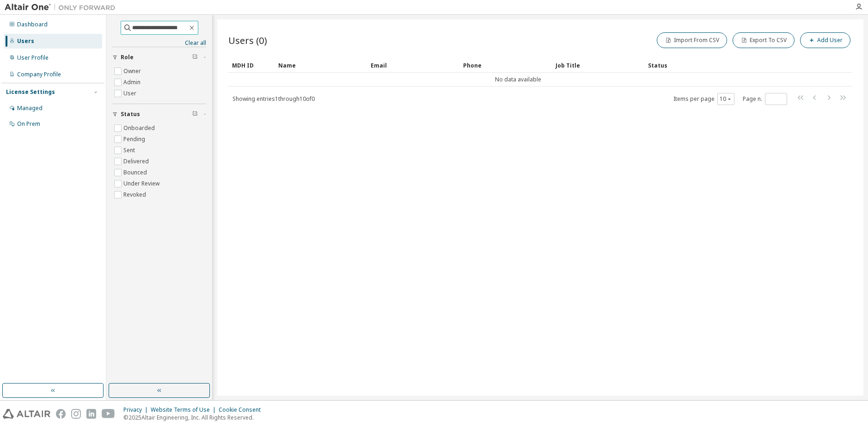  Describe the element at coordinates (130, 150) in the screenshot. I see `label: Sent` at that location.